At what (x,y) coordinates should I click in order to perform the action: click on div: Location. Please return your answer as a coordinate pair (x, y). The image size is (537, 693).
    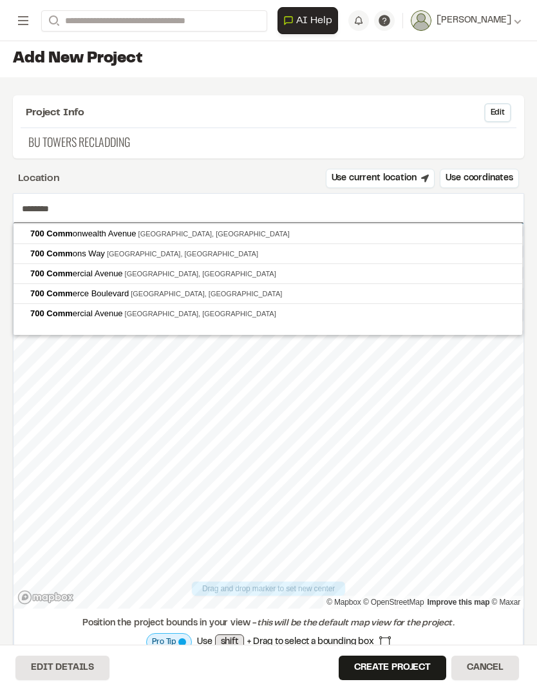
    Looking at the image, I should click on (39, 178).